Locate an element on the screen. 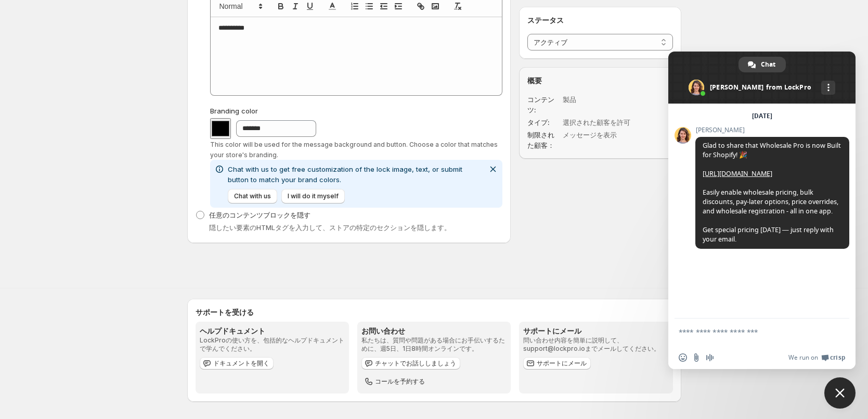 This screenshot has width=868, height=419. h2: ステータス is located at coordinates (600, 20).